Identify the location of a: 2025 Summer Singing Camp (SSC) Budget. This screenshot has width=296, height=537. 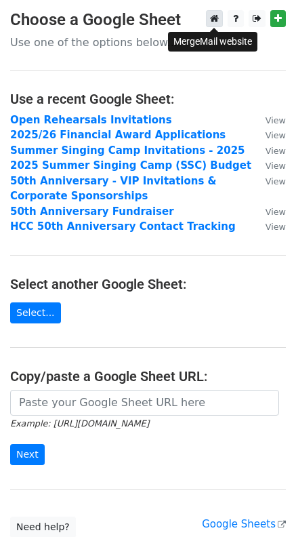
(131, 166).